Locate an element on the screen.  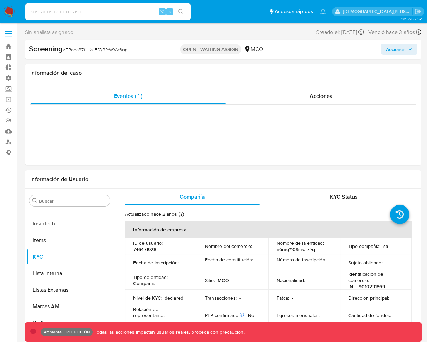
button: Marcas AML is located at coordinates (70, 307).